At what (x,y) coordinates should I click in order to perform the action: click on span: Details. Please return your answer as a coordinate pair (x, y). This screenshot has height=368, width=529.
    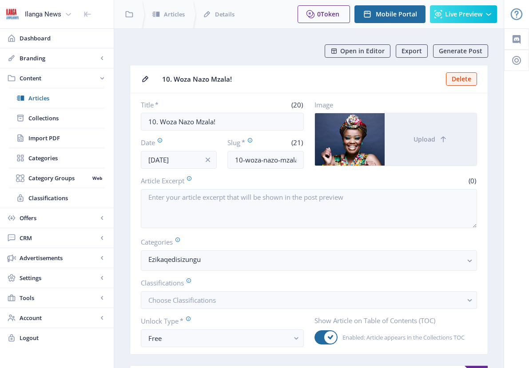
    Looking at the image, I should click on (225, 14).